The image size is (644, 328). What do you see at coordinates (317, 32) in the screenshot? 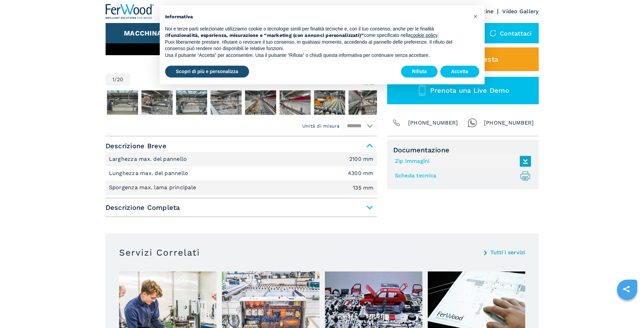
I see `p: Noi e terze parti selezionate utilizziamo cookie o tecnologie simili per finalità tecniche e, con...` at bounding box center [317, 32].